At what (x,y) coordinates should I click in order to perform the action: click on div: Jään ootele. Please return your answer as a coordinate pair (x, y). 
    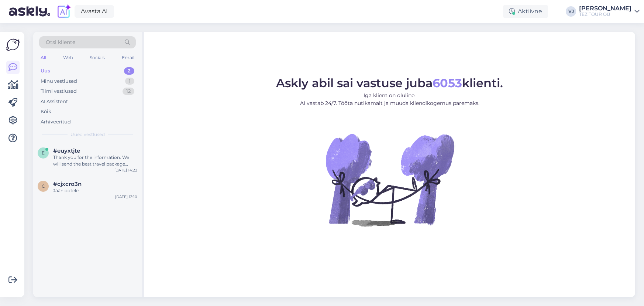
    Looking at the image, I should click on (95, 191).